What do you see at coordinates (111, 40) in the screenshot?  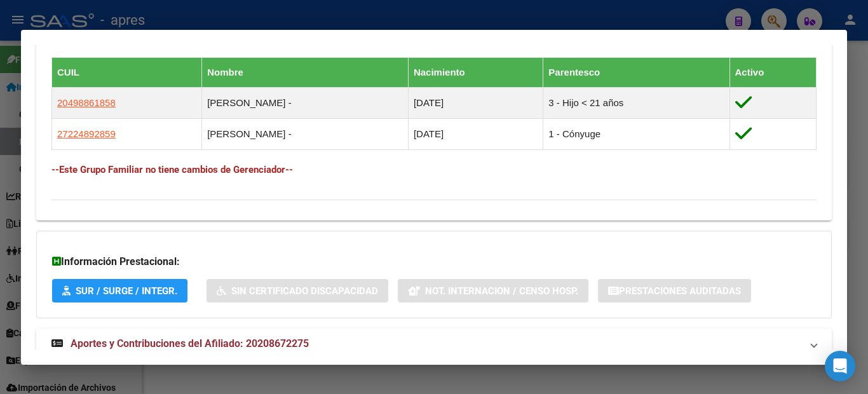 I see `strong: Situacion de Revista Titular:` at bounding box center [111, 40].